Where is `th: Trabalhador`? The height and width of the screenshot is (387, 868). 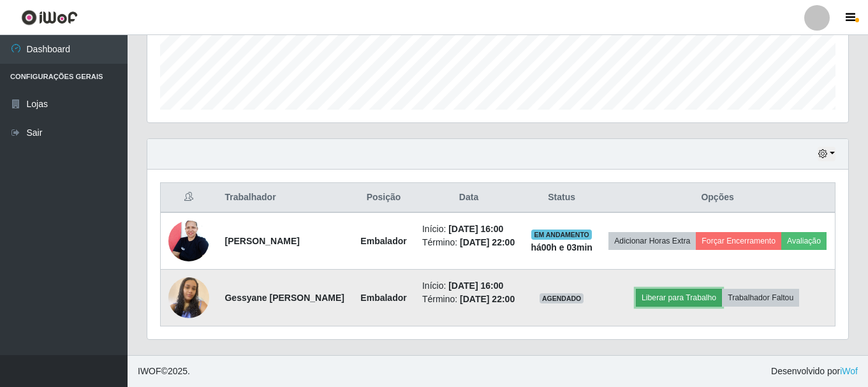
th: Trabalhador is located at coordinates (284, 198).